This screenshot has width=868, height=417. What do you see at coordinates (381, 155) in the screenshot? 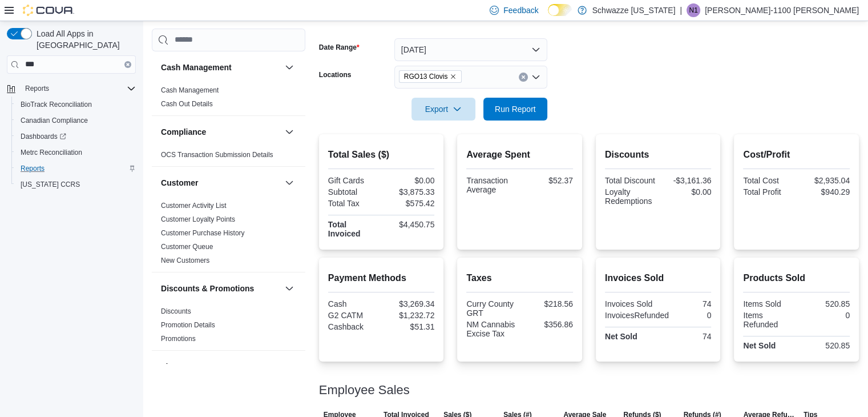
I see `h2: Total Sales ($)` at bounding box center [381, 155].